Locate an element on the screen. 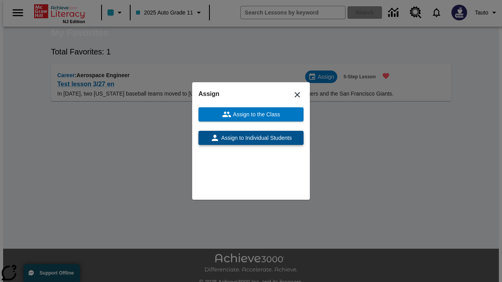  button: Assign to the Class is located at coordinates (251, 115).